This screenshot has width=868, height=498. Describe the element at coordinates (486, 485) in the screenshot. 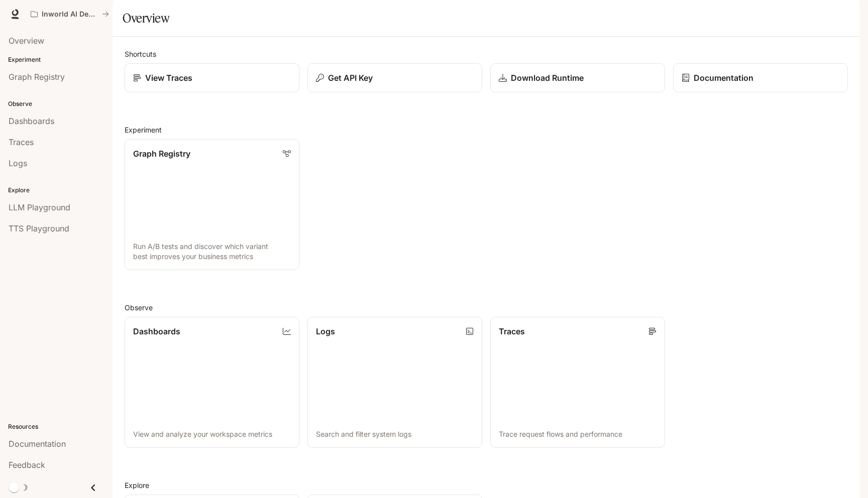

I see `h2: Explore` at that location.